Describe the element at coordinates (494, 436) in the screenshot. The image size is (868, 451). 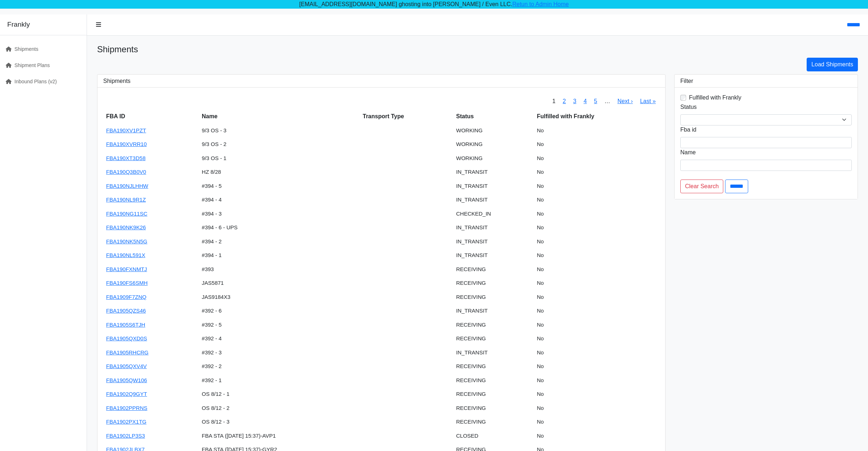
I see `td: CLOSED` at that location.